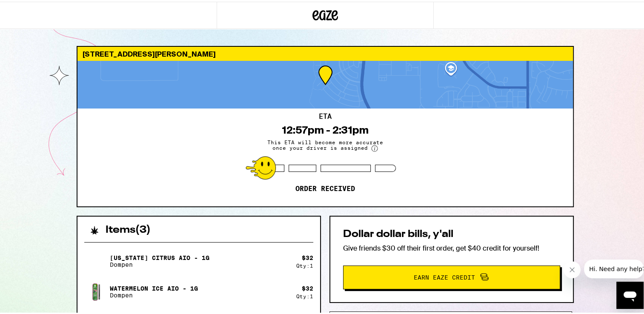  Describe the element at coordinates (325, 144) in the screenshot. I see `span: This ETA will become more accurate once your driver is assigned` at that location.